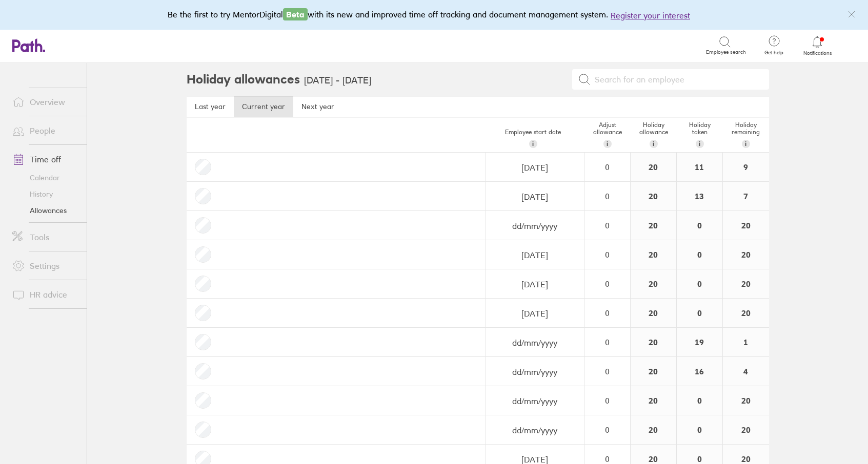 The height and width of the screenshot is (464, 868). Describe the element at coordinates (295, 15) in the screenshot. I see `span: Beta` at that location.